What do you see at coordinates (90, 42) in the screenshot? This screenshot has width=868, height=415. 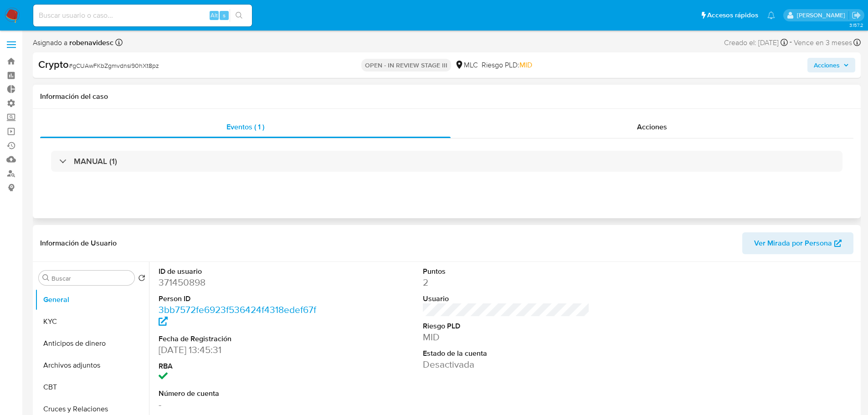 I see `b: robenavidesc` at bounding box center [90, 42].